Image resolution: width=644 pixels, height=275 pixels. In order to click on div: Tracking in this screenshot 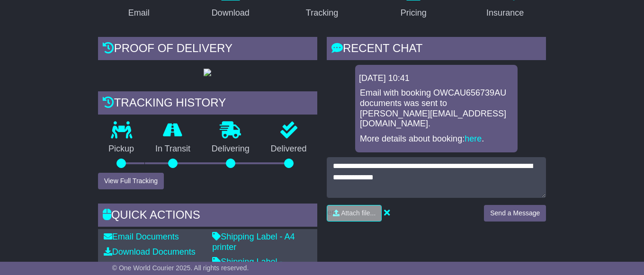, I will do `click(322, 13)`.